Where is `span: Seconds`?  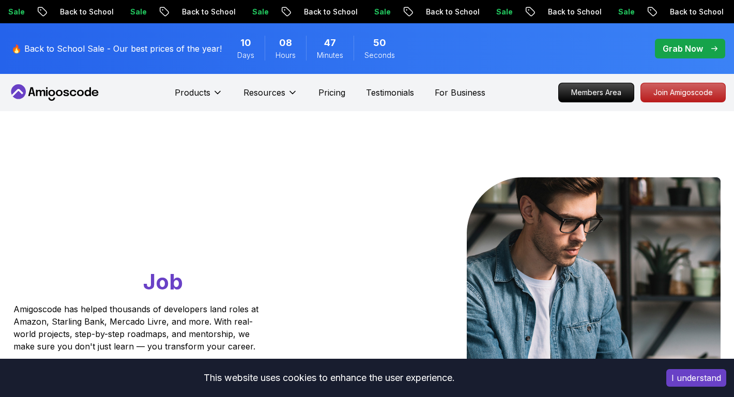 span: Seconds is located at coordinates (380, 55).